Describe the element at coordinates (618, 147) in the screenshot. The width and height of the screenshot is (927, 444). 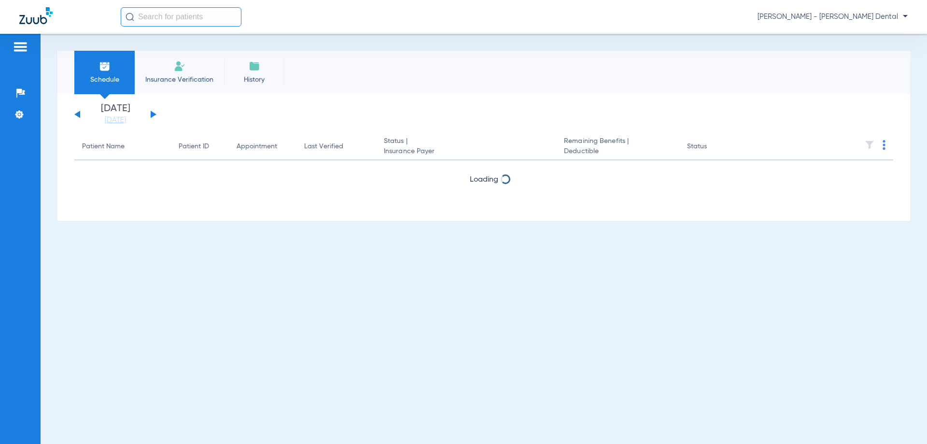
I see `th: Remaining Benefits |` at that location.